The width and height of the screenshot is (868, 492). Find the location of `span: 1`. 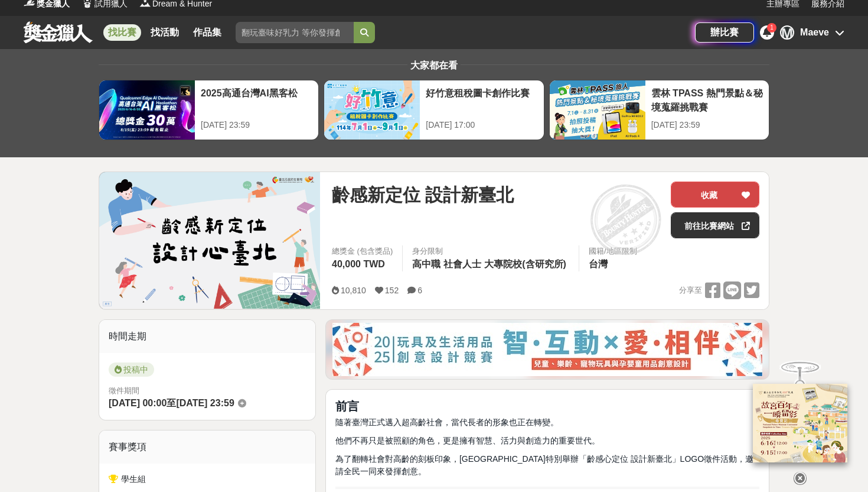

span: 1 is located at coordinates (772, 27).